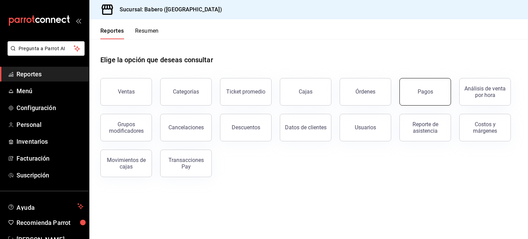 The image size is (528, 239). I want to click on button: Pregunta a Parrot AI, so click(46, 48).